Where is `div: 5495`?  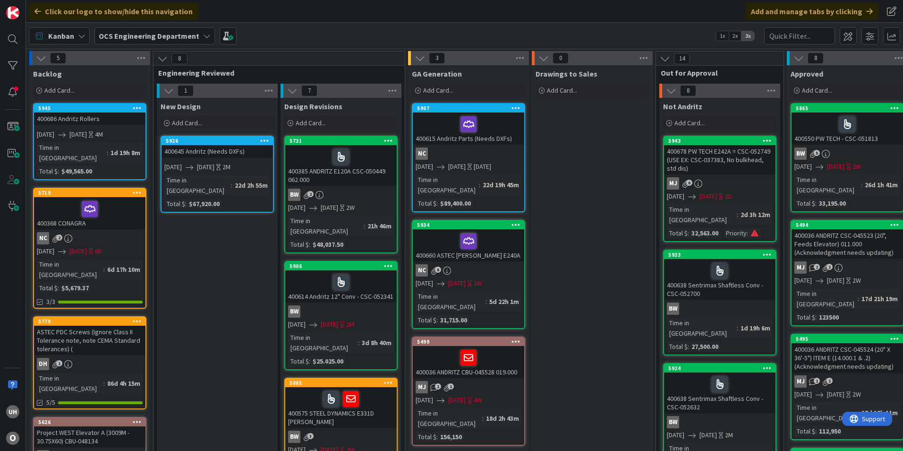 div: 5495 is located at coordinates (849, 339).